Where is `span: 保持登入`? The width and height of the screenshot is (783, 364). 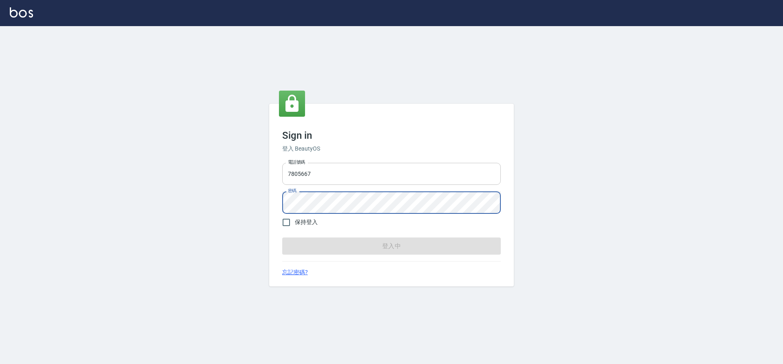 span: 保持登入 is located at coordinates (306, 222).